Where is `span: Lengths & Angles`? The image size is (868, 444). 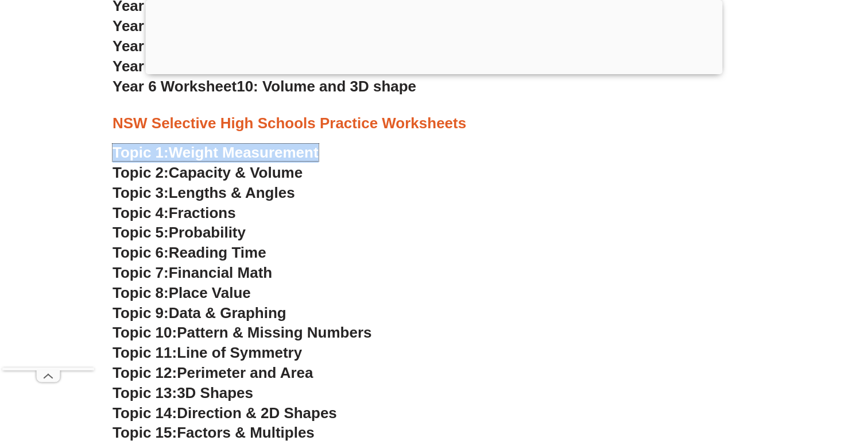
span: Lengths & Angles is located at coordinates (232, 193).